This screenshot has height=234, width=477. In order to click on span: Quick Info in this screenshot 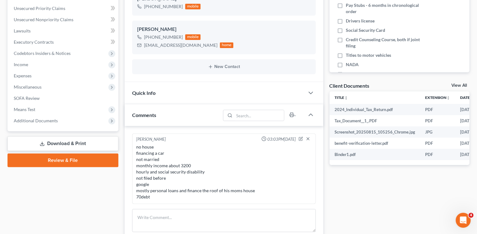, I will do `click(144, 93)`.